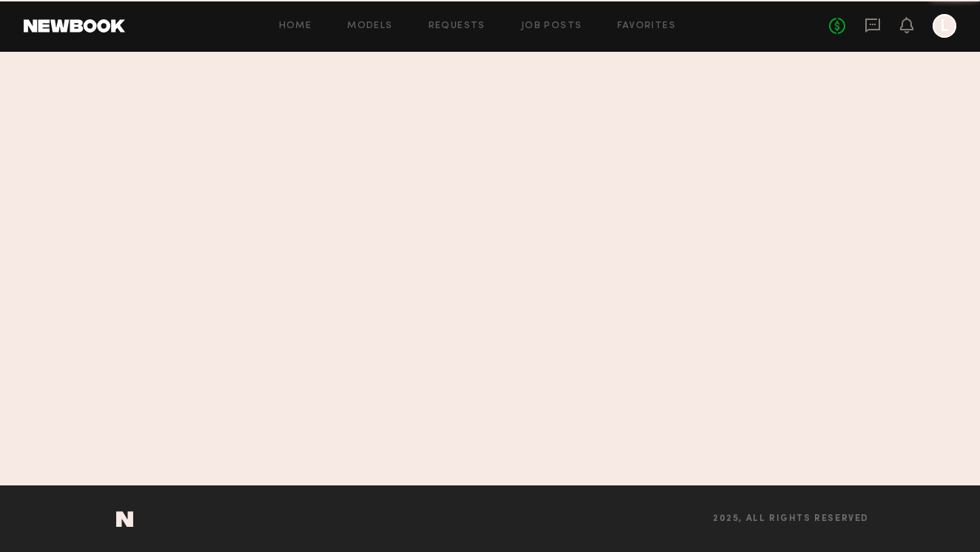 The height and width of the screenshot is (552, 980). What do you see at coordinates (551, 26) in the screenshot?
I see `a: Job Posts` at bounding box center [551, 26].